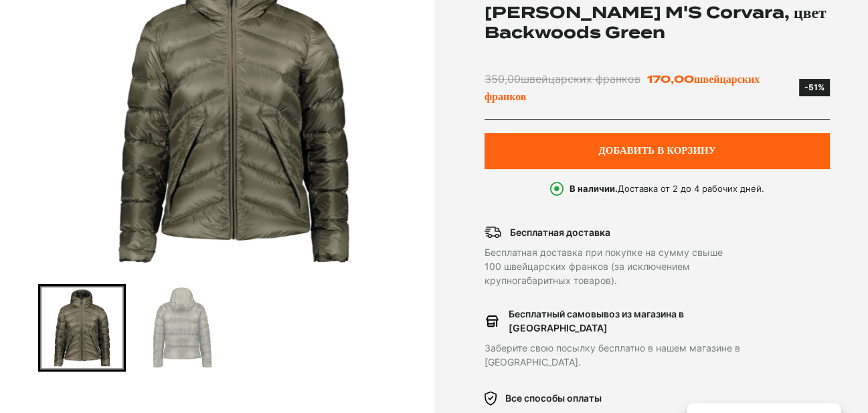 The image size is (868, 413). What do you see at coordinates (656, 150) in the screenshot?
I see `font: Добавить в корзину` at bounding box center [656, 150].